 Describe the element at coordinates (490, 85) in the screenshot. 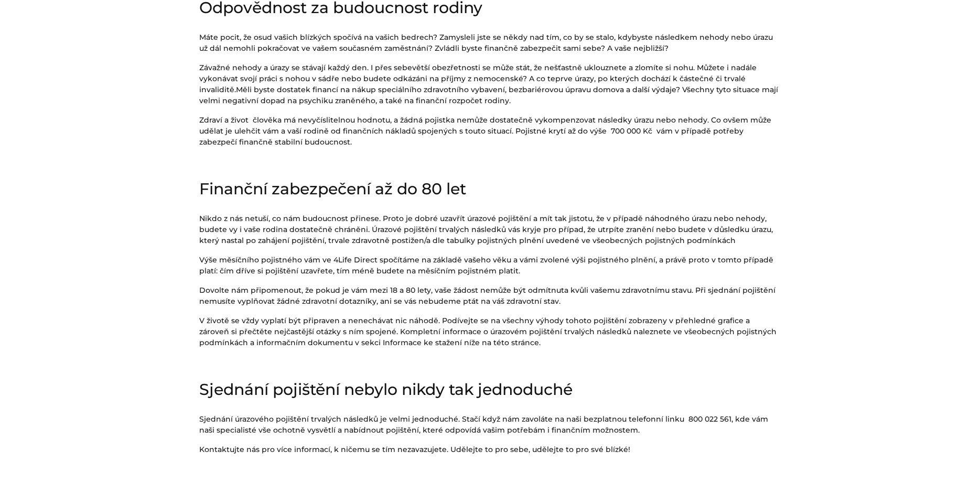

I see `p: Závažné nehody a úrazy se stávají každý den. I přes sebevětší obezřetnosti se může stát, že nešťa...` at that location.